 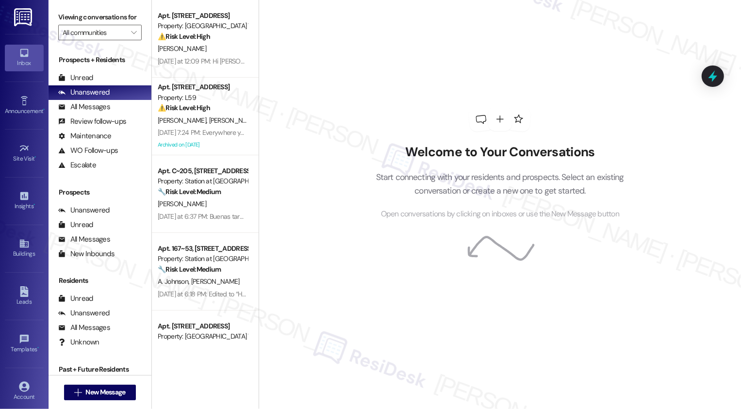 I want to click on input: All communities, so click(x=94, y=32).